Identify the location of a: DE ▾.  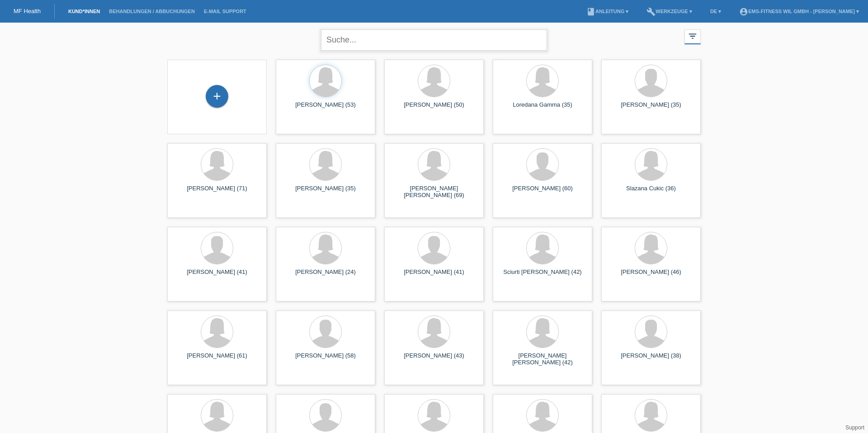
(716, 11).